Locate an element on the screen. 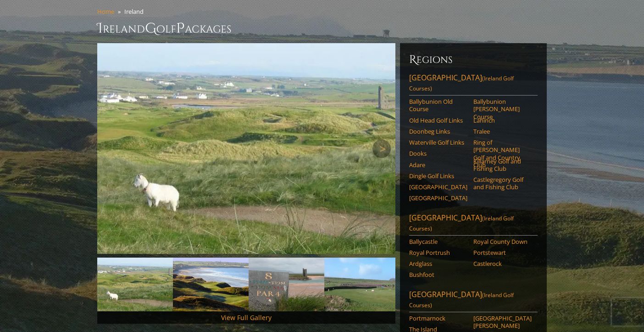  a: Ballybunion Old Course is located at coordinates (438, 105).